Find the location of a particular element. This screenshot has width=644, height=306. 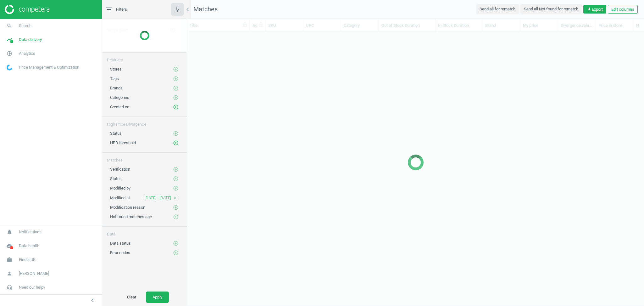

span: Search is located at coordinates (25, 26).